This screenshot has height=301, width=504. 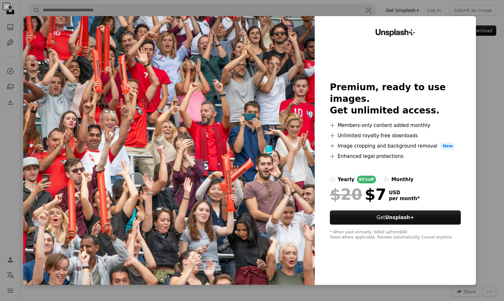 What do you see at coordinates (405, 193) in the screenshot?
I see `span: USD` at bounding box center [405, 193].